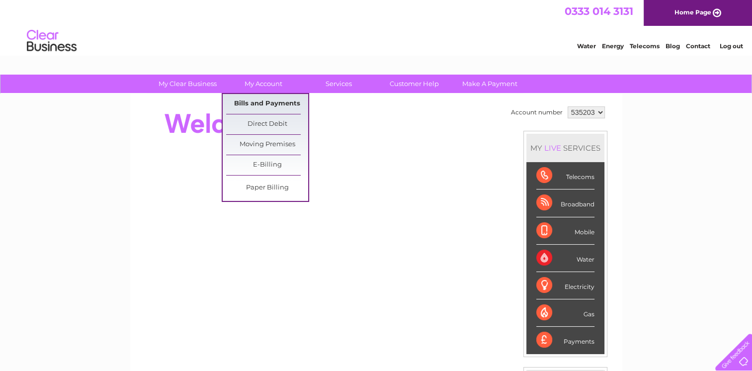 The image size is (752, 371). I want to click on a: Blog, so click(672, 46).